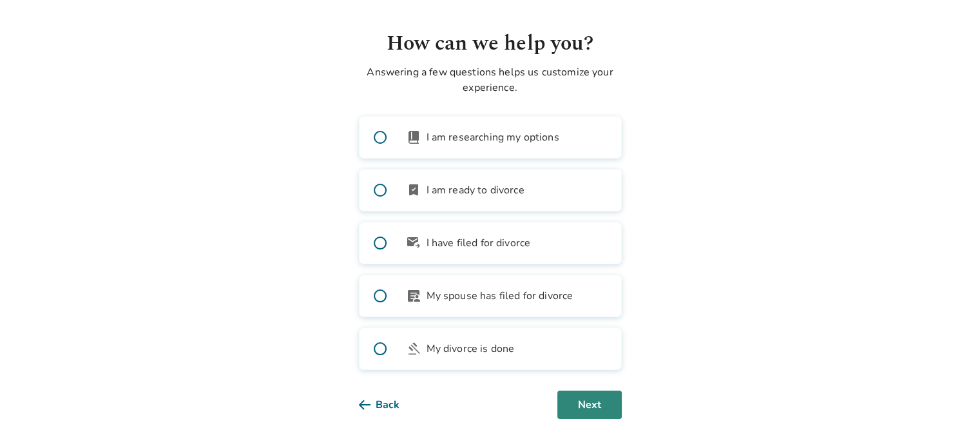 The height and width of the screenshot is (448, 980). I want to click on button: Next, so click(590, 405).